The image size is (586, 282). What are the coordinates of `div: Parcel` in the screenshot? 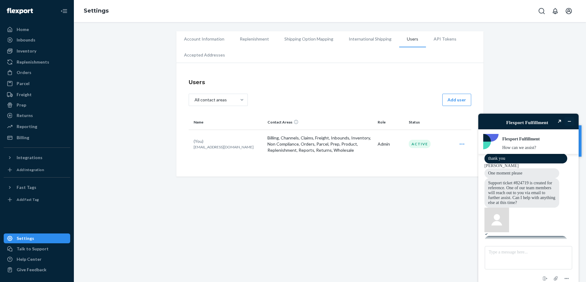 It's located at (23, 84).